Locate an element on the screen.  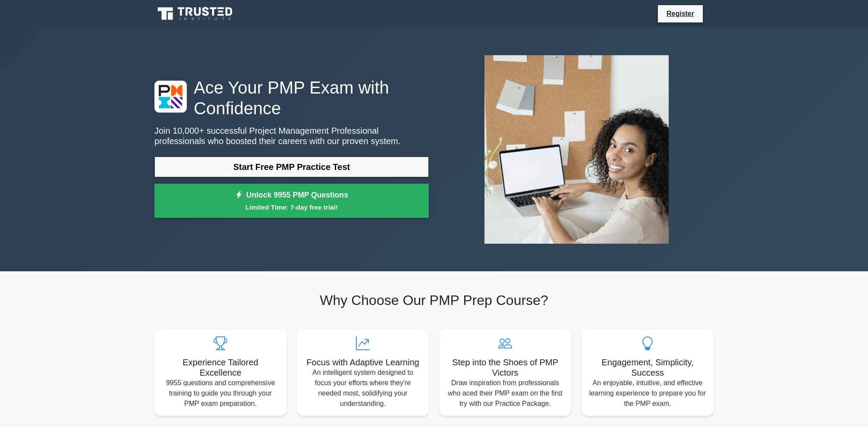
h5: Step into the Shoes of PMP Victors is located at coordinates (505, 368).